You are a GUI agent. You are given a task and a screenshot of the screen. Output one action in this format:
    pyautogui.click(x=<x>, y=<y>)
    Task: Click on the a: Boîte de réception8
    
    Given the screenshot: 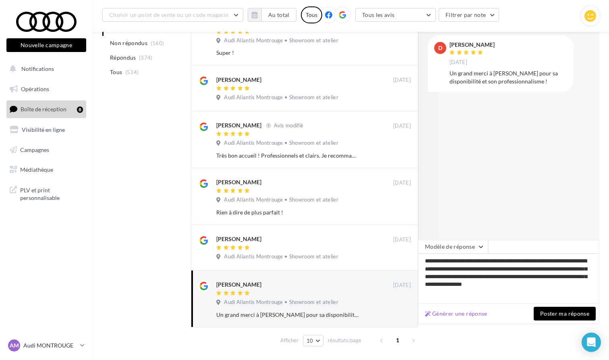 What is the action you would take?
    pyautogui.click(x=46, y=109)
    